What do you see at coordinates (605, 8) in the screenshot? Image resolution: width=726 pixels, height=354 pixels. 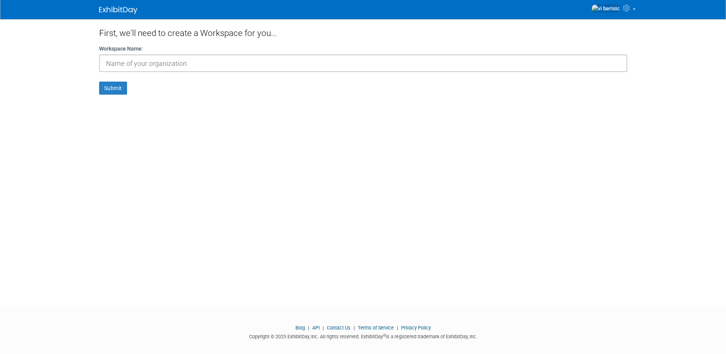 I see `img: vi berisic` at bounding box center [605, 8].